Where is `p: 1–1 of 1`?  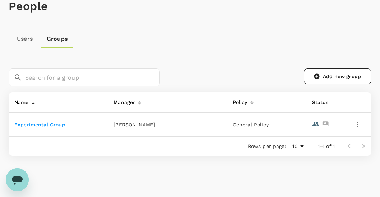
p: 1–1 of 1 is located at coordinates (326, 146).